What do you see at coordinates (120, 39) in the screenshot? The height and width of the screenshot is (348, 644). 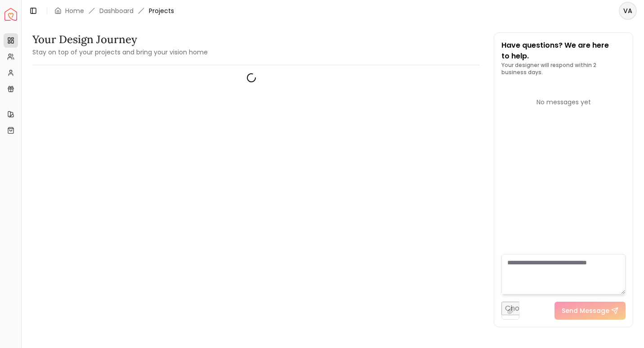 I see `h3: Your Design Journey` at bounding box center [120, 39].